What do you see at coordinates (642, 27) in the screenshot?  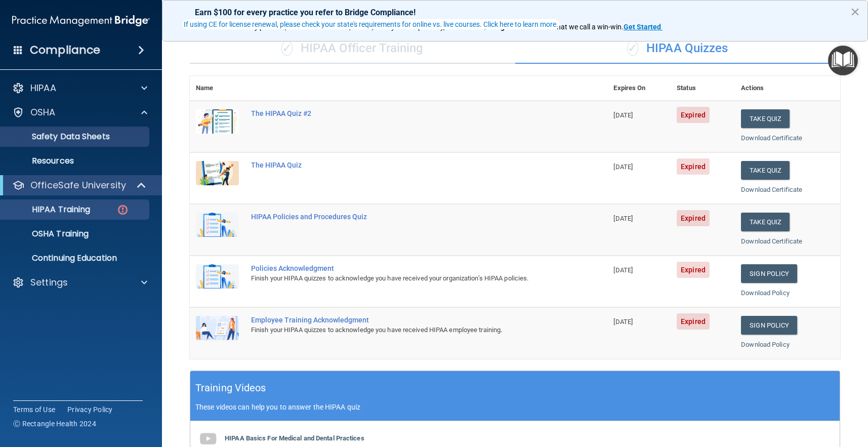 I see `a: Get Started` at bounding box center [642, 27].